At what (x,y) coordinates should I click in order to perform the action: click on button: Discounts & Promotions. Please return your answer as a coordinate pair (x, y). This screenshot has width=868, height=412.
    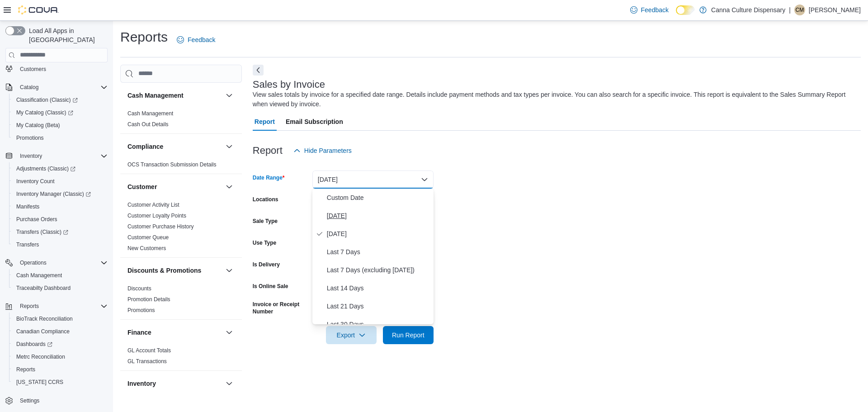
    Looking at the image, I should click on (174, 270).